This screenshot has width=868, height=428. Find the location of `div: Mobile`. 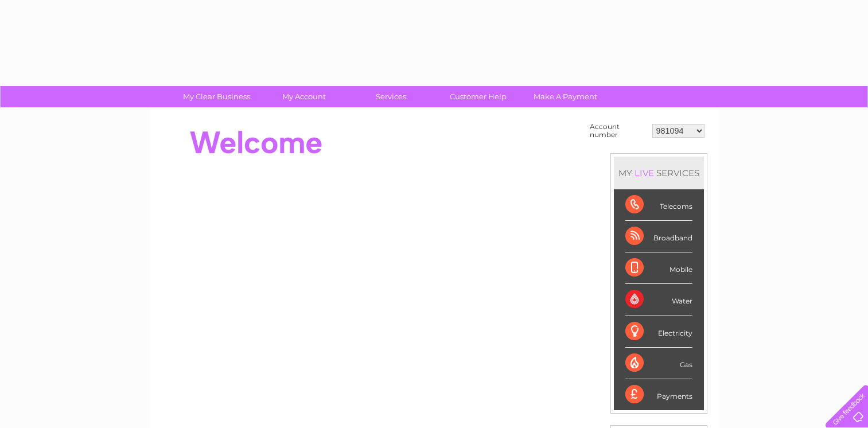

div: Mobile is located at coordinates (659, 268).